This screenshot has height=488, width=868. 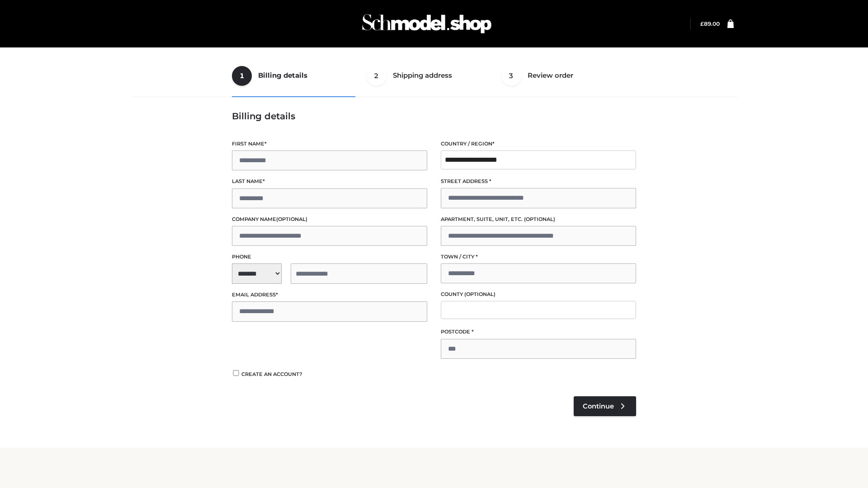 I want to click on label: Country / Region, so click(x=539, y=144).